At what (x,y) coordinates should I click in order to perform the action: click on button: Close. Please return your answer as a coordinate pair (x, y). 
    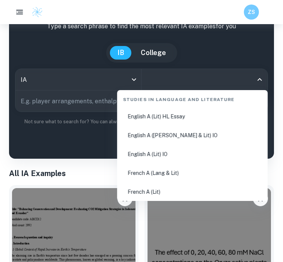
    Looking at the image, I should click on (260, 79).